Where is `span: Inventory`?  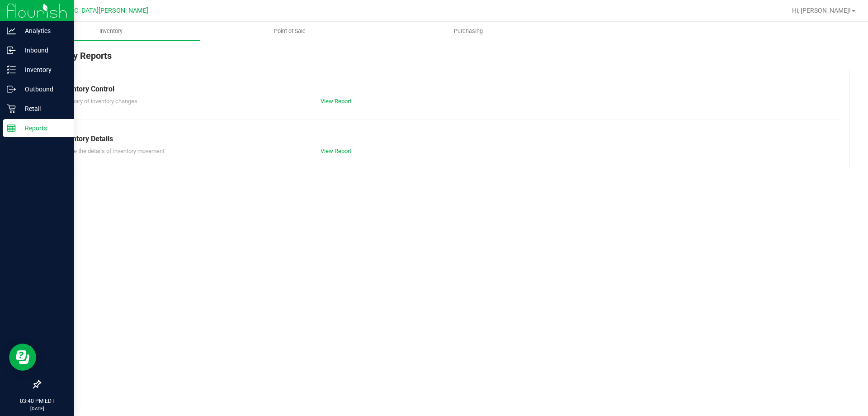 span: Inventory is located at coordinates (110, 31).